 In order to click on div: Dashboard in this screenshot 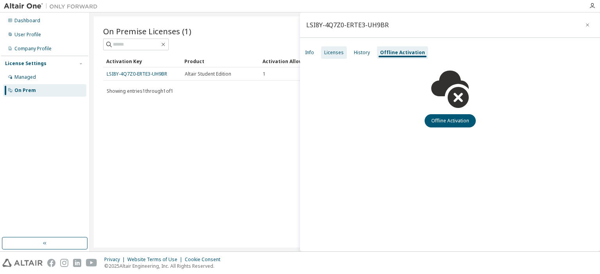, I will do `click(27, 21)`.